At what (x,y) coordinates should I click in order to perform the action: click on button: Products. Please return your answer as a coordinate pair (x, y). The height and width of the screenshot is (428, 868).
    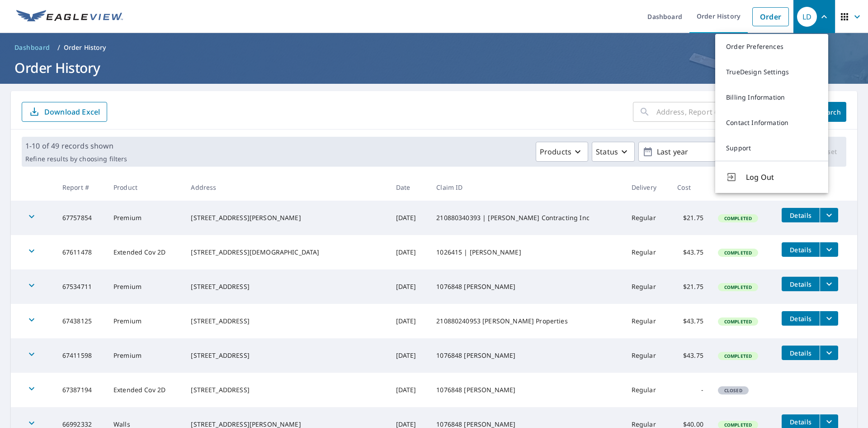
    Looking at the image, I should click on (562, 151).